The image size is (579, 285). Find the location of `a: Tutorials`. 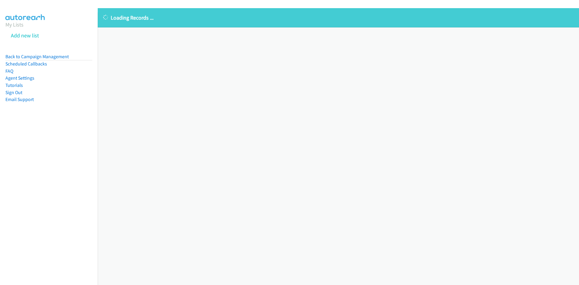

a: Tutorials is located at coordinates (14, 85).